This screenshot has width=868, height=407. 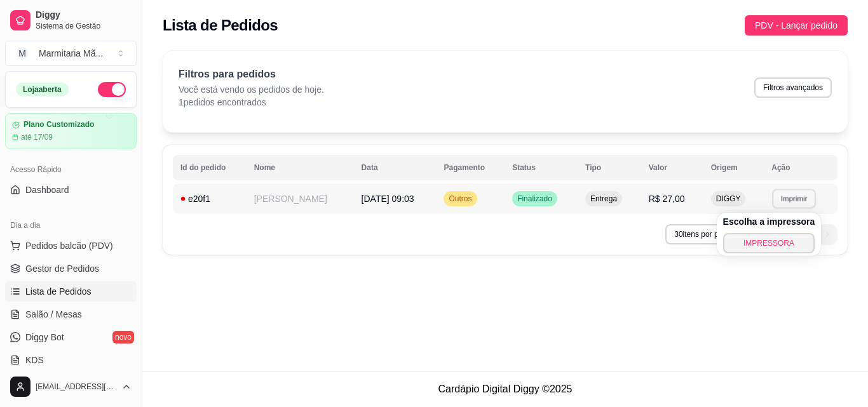 I want to click on th: Origem, so click(x=734, y=168).